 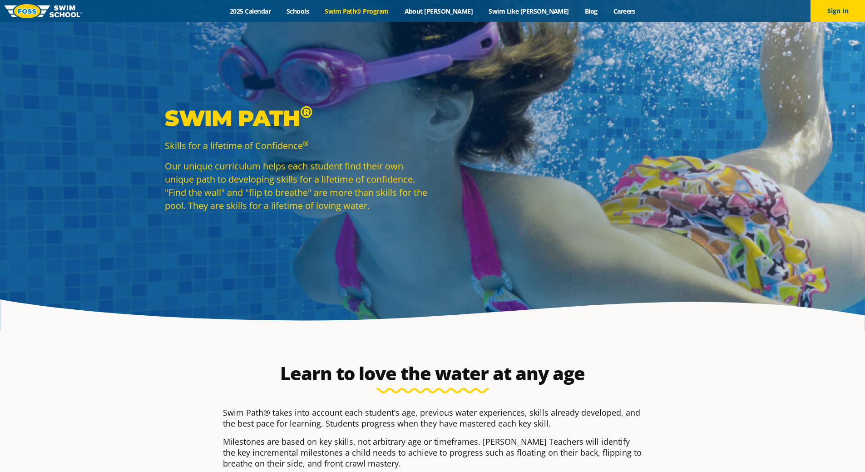 What do you see at coordinates (250, 11) in the screenshot?
I see `a: 2025 Calendar` at bounding box center [250, 11].